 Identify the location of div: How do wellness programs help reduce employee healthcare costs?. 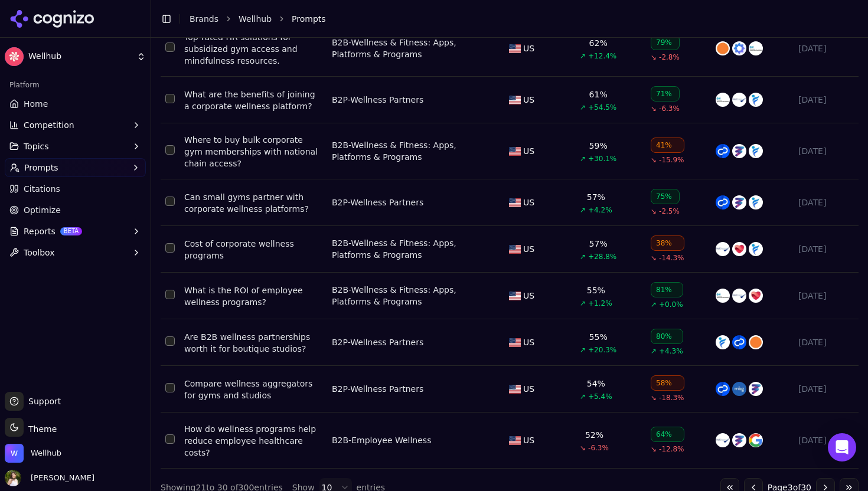
(253, 441).